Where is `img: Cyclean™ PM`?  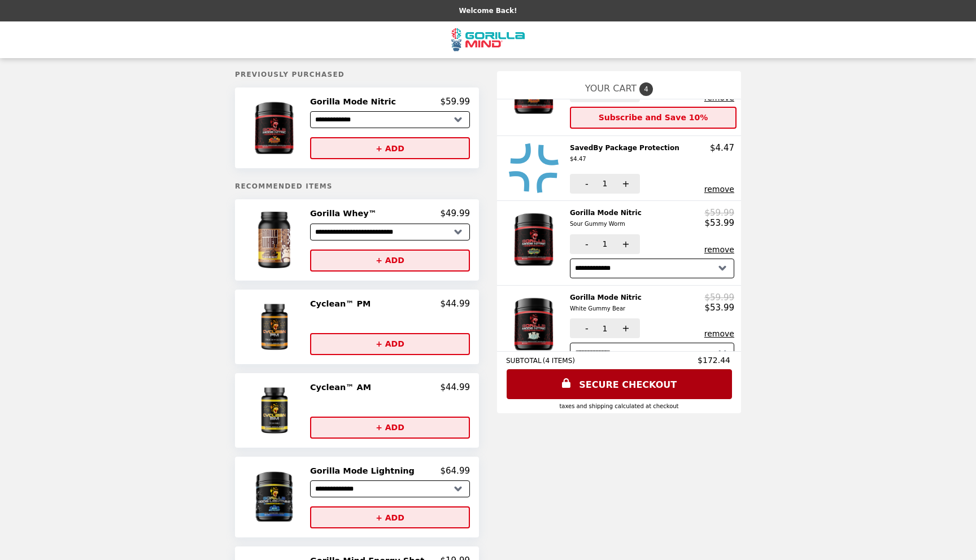
img: Cyclean™ PM is located at coordinates (276, 327).